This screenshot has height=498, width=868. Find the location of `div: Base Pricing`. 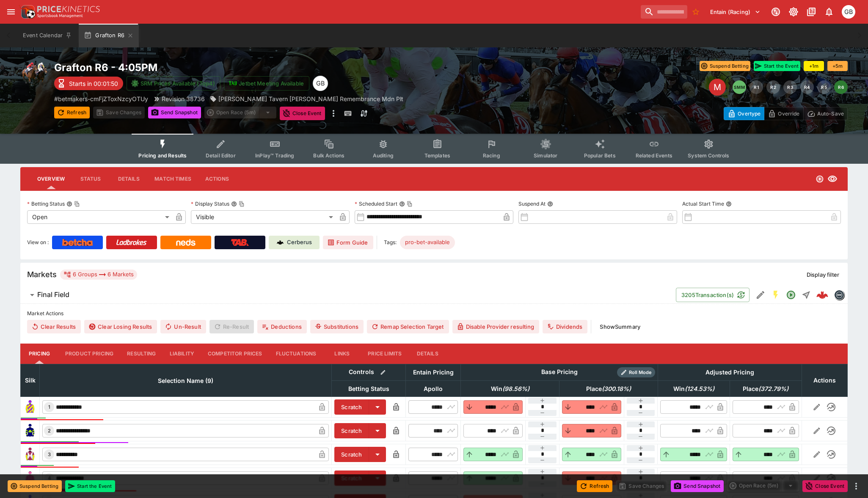

div: Base Pricing is located at coordinates (559, 372).